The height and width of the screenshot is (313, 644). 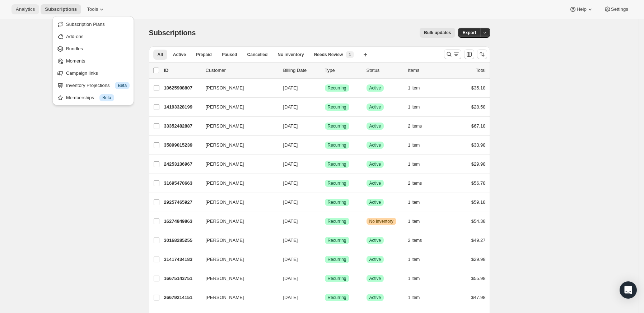 I want to click on span: Subscriptions, so click(x=172, y=33).